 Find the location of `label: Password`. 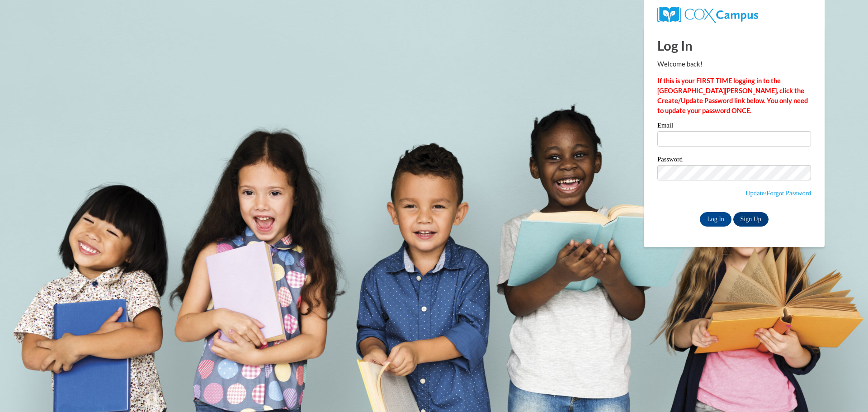

label: Password is located at coordinates (734, 161).